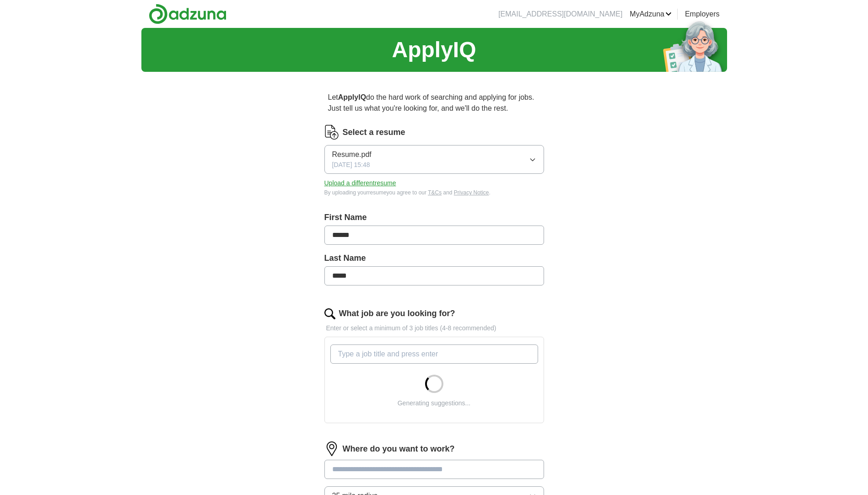 Image resolution: width=868 pixels, height=495 pixels. I want to click on label: First Name, so click(434, 218).